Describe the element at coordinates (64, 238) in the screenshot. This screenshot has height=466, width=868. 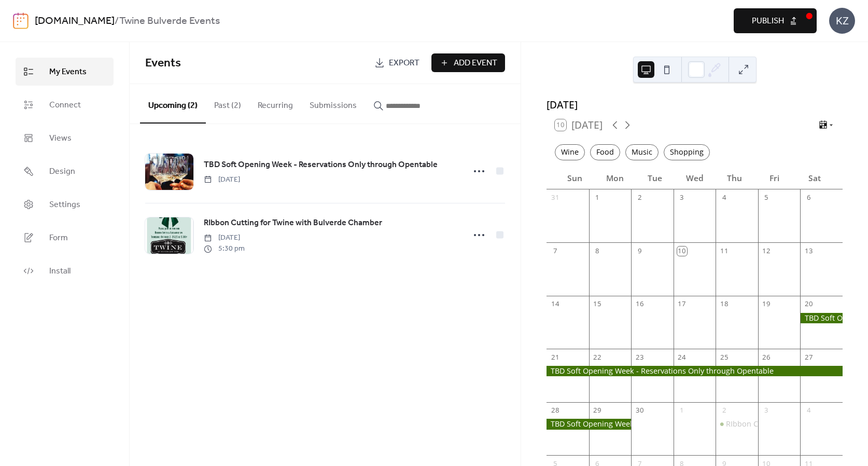
I see `a: Form` at that location.